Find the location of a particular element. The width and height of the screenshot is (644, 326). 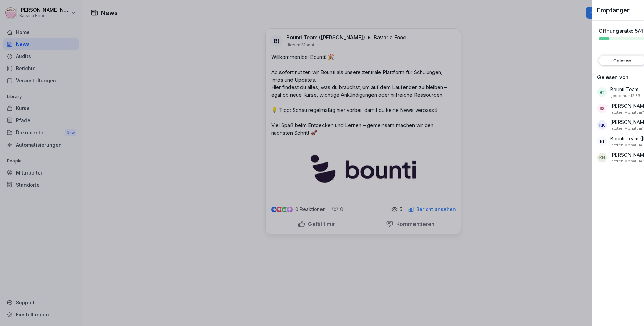

p: Gelesen von is located at coordinates (613, 78).